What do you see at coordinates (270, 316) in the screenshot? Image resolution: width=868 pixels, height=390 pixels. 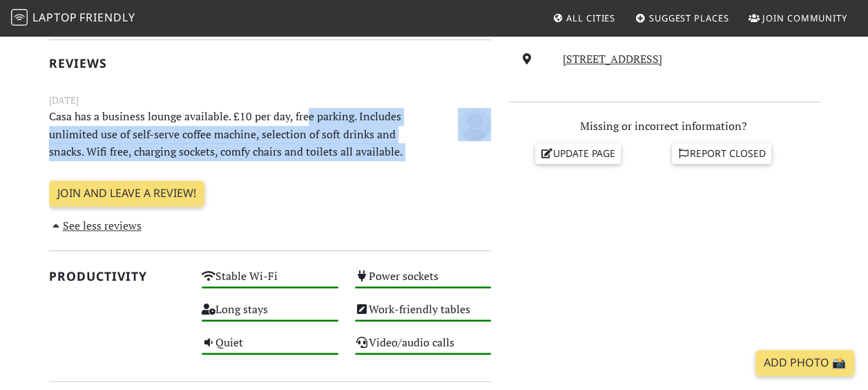 I see `div: Long stays` at bounding box center [270, 316].